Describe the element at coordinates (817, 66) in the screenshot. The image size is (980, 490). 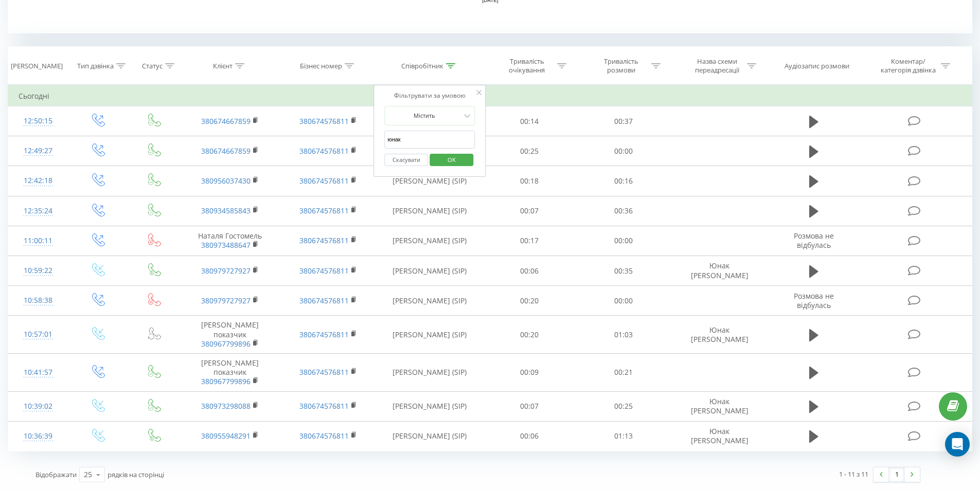
I see `div: Аудіозапис розмови` at that location.